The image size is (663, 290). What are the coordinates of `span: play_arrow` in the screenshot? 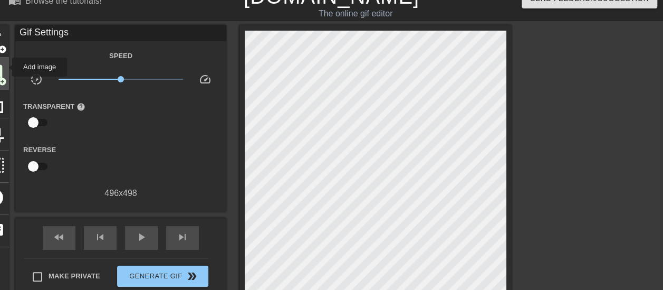 It's located at (141, 237).